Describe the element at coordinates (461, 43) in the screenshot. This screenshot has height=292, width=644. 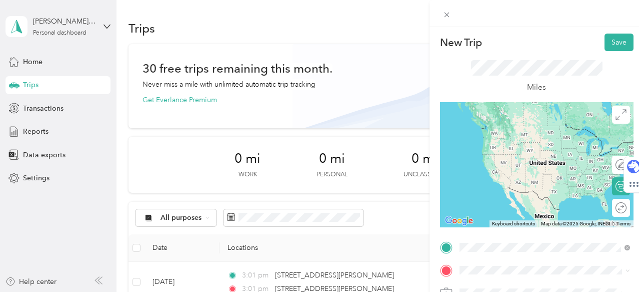
I see `p: New Trip` at that location.